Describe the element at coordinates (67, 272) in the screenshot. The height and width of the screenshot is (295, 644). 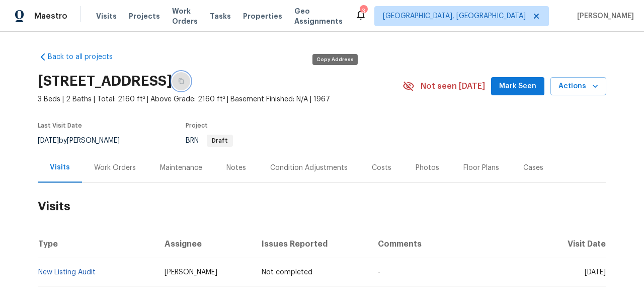
I see `a: New Listing Audit` at that location.